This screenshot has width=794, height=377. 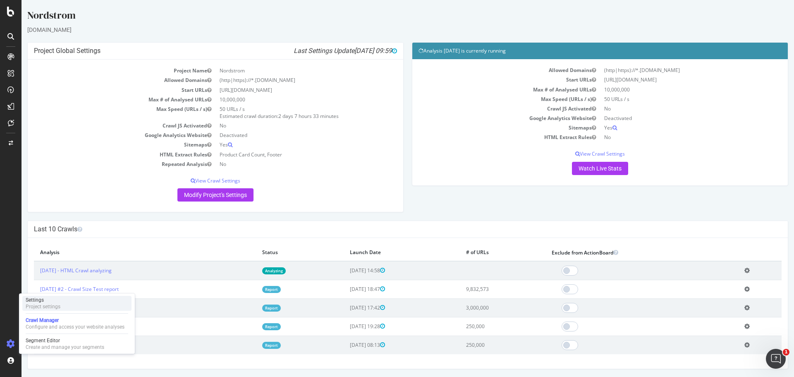 What do you see at coordinates (324, 51) in the screenshot?
I see `i: Last Settings Update` at bounding box center [324, 51].